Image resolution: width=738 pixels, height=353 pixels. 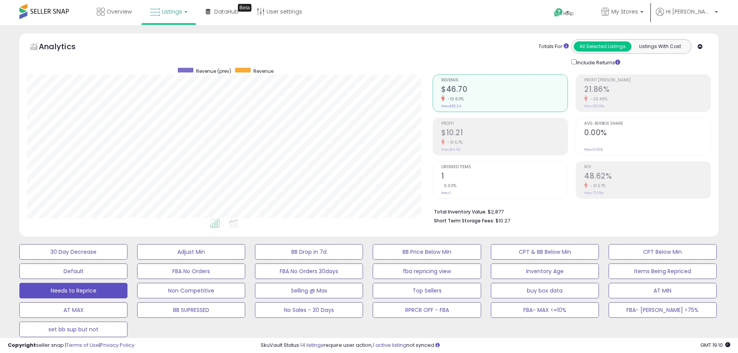 I want to click on button: fba repricing view, so click(x=427, y=271).